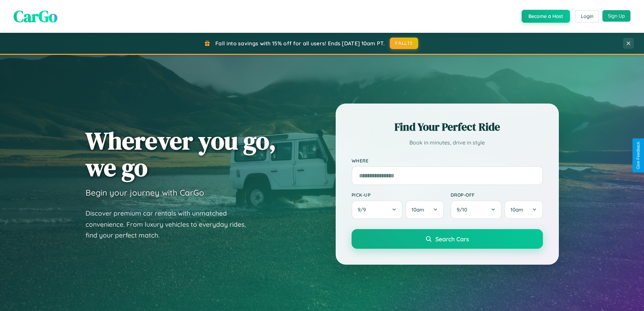 This screenshot has height=311, width=644. Describe the element at coordinates (452, 239) in the screenshot. I see `span: Search Cars` at that location.